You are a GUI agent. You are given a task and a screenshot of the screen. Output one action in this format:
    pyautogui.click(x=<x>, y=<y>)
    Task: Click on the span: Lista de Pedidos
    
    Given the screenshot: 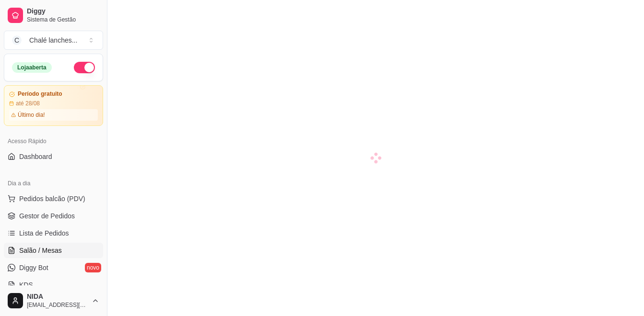 What is the action you would take?
    pyautogui.click(x=44, y=233)
    